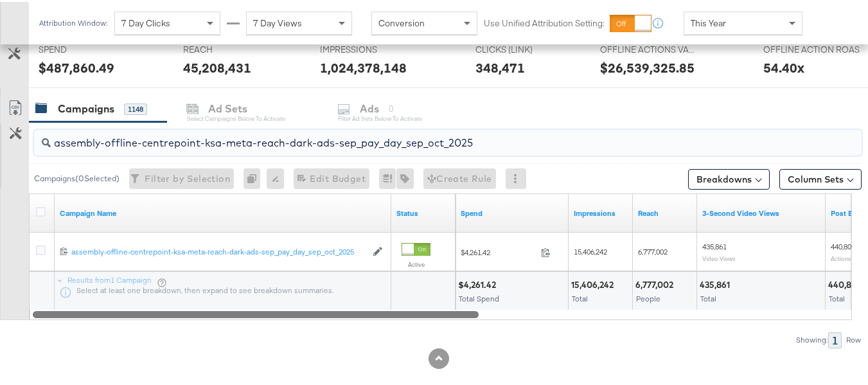 Image resolution: width=868 pixels, height=385 pixels. Describe the element at coordinates (657, 283) in the screenshot. I see `div: 6,777,002` at that location.